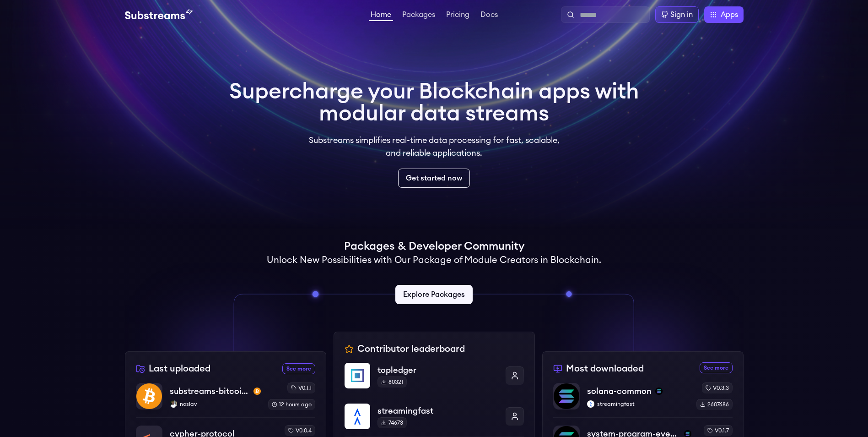 The image size is (868, 437). Describe the element at coordinates (381, 16) in the screenshot. I see `a: Home` at that location.